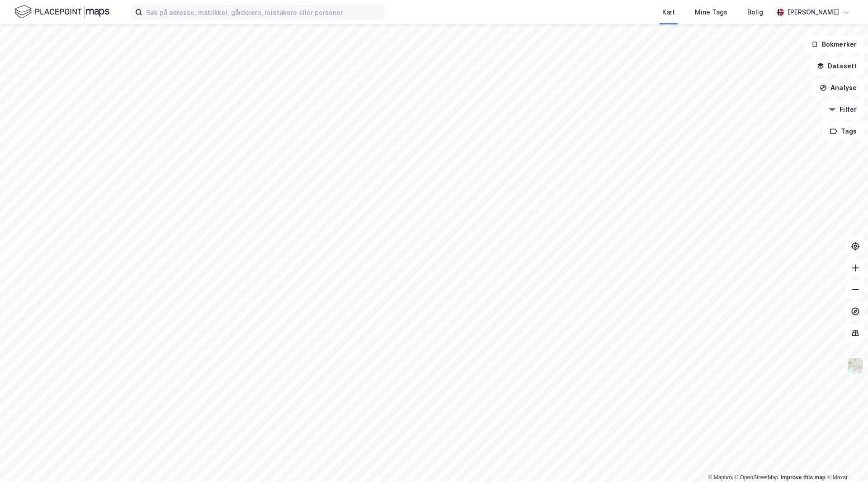 The width and height of the screenshot is (868, 482). Describe the element at coordinates (62, 12) in the screenshot. I see `img: logo.f888ab2527a4732fd821a326f86c7f29.svg` at that location.